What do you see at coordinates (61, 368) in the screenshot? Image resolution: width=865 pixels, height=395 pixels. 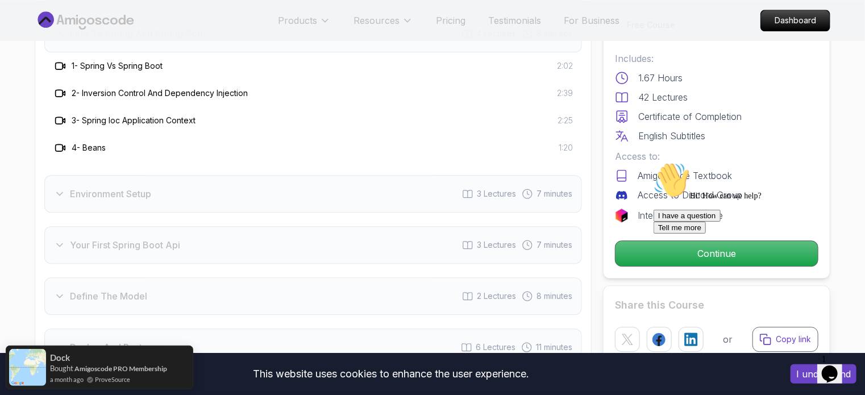 I see `span: Bought` at bounding box center [61, 368].